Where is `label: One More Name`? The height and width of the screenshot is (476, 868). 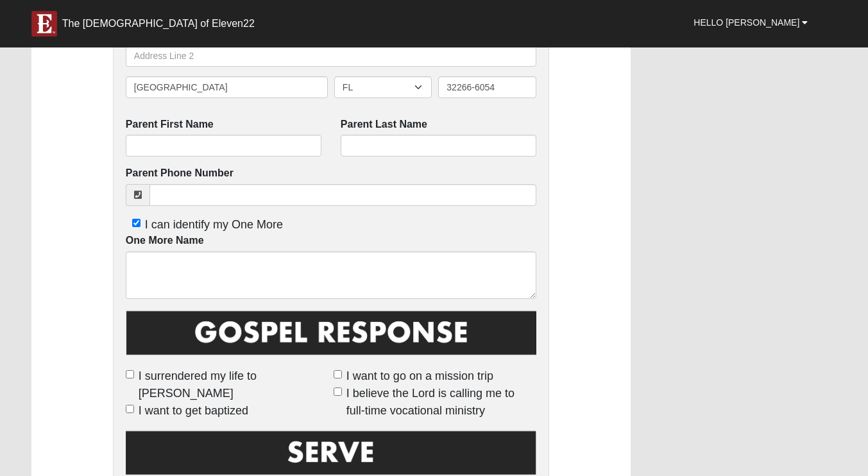
label: One More Name is located at coordinates (165, 241).